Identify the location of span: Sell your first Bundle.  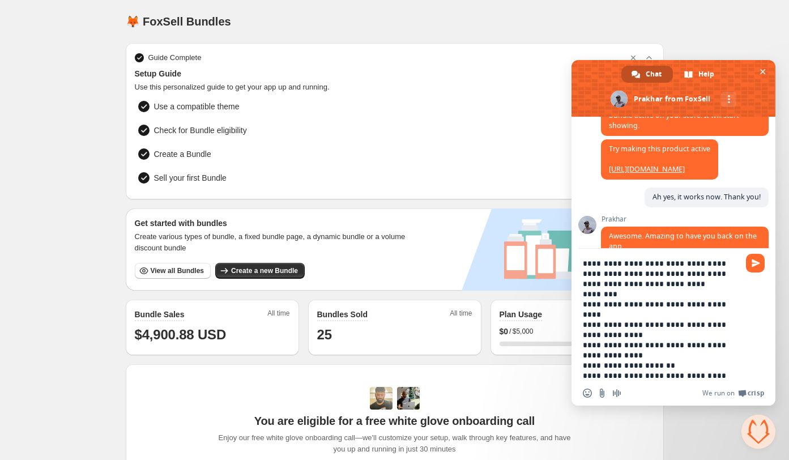
(190, 178).